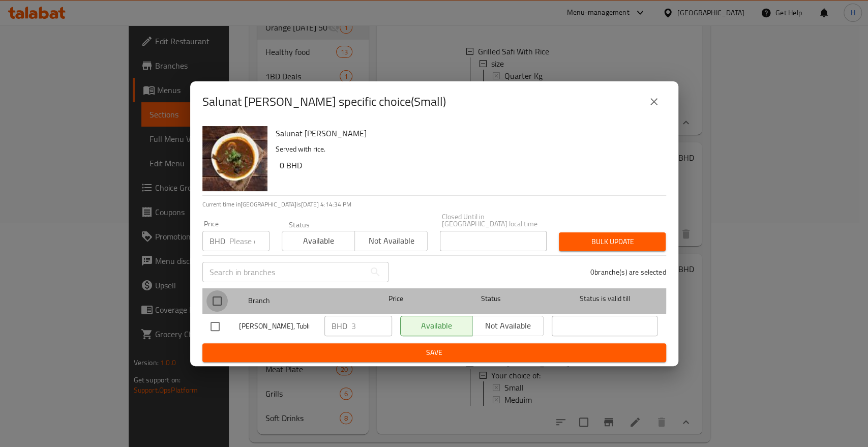  What do you see at coordinates (628, 272) in the screenshot?
I see `p: 0 branche(s) are selected` at bounding box center [628, 272].